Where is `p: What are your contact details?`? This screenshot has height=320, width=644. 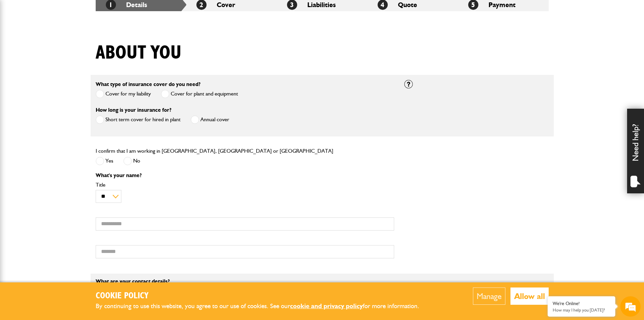 p: What are your contact details? is located at coordinates (245, 282).